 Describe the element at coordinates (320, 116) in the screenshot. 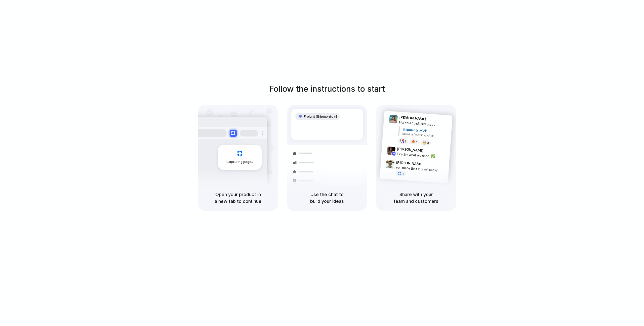

I see `span: Freight Shipments v1` at that location.